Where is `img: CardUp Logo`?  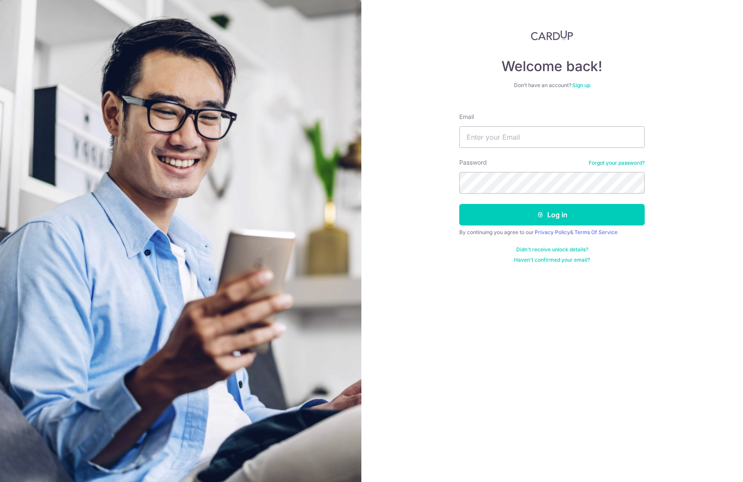
img: CardUp Logo is located at coordinates (552, 35).